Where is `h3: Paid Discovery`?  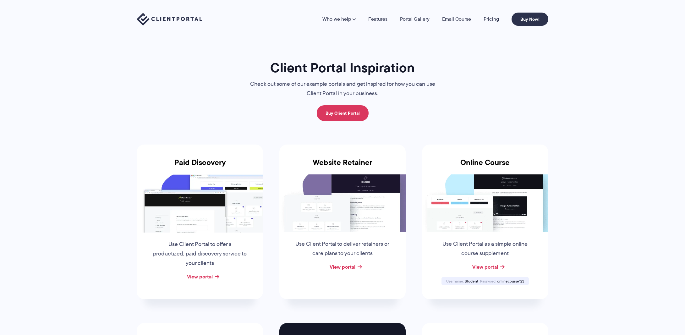 h3: Paid Discovery is located at coordinates (200, 166).